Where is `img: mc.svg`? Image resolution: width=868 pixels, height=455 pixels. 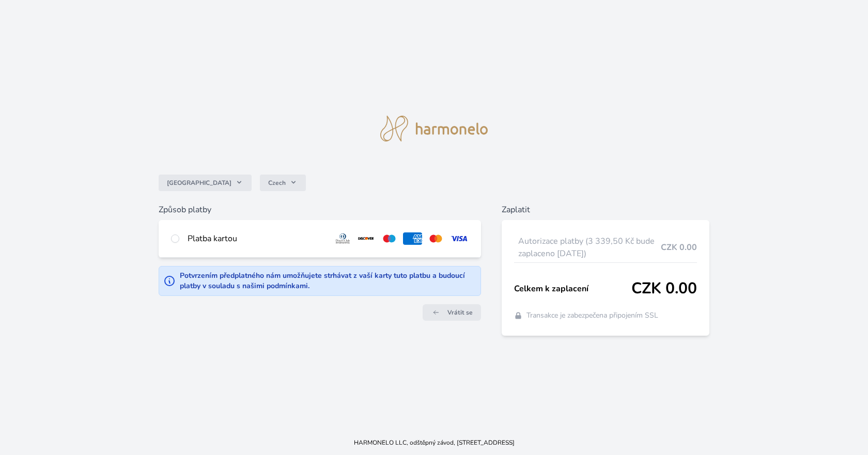 img: mc.svg is located at coordinates (436, 238).